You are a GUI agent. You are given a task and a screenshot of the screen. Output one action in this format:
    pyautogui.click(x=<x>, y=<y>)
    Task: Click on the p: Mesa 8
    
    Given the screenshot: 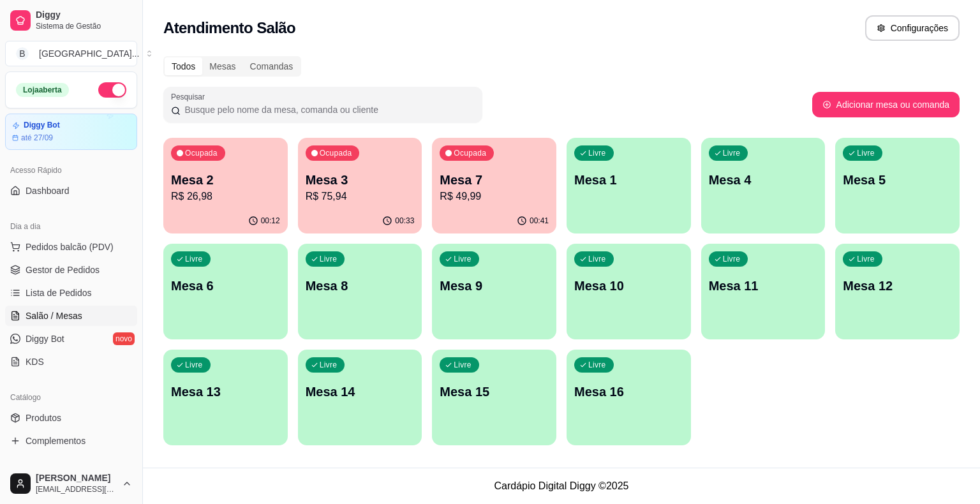 What is the action you would take?
    pyautogui.click(x=360, y=286)
    